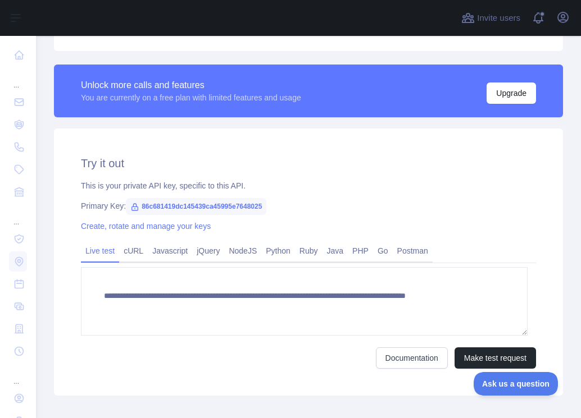 Image resolution: width=581 pixels, height=418 pixels. What do you see at coordinates (360, 251) in the screenshot?
I see `a: PHP` at bounding box center [360, 251].